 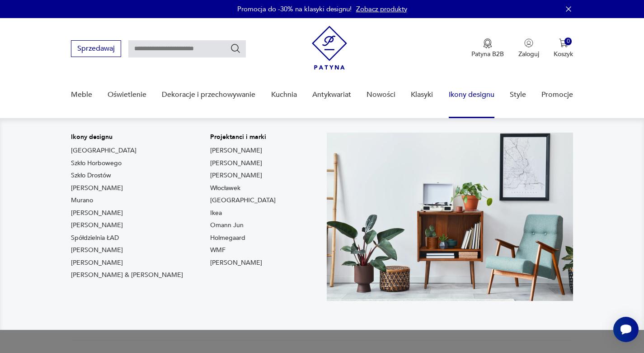 What do you see at coordinates (294, 9) in the screenshot?
I see `p: Promocja do -30% na klasyki designu!` at bounding box center [294, 9].